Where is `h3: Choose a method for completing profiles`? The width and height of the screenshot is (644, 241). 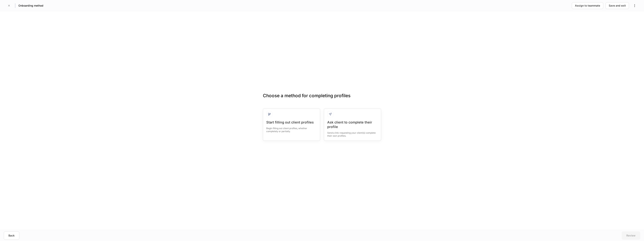 h3: Choose a method for completing profiles is located at coordinates (322, 99).